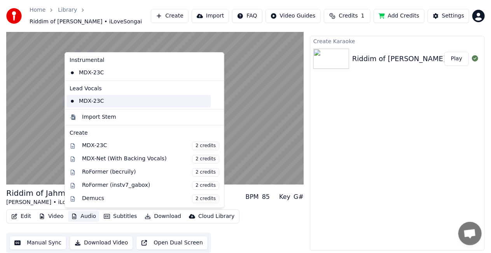 The image size is (491, 253). Describe the element at coordinates (150, 172) in the screenshot. I see `div: RoFormer (becruily)` at that location.